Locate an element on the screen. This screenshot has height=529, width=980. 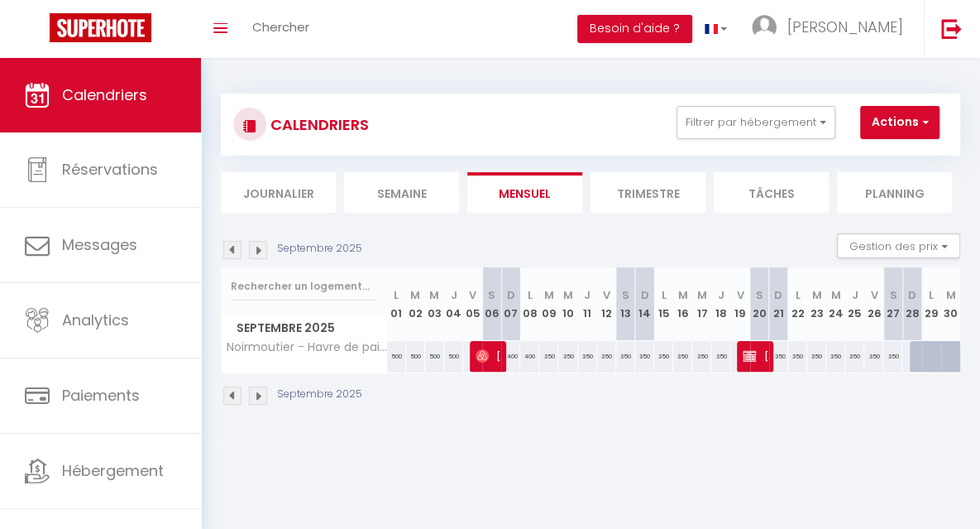
th: 20 is located at coordinates (760, 304).